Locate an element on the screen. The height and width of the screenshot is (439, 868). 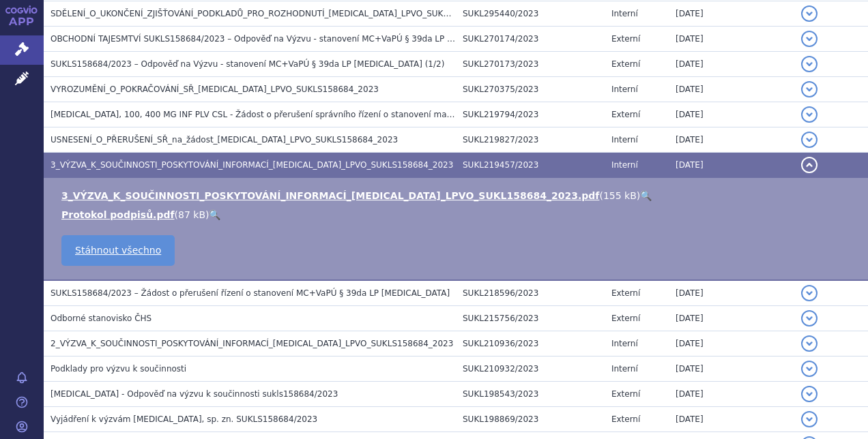
td: SUKL210932/2023 is located at coordinates (530, 369).